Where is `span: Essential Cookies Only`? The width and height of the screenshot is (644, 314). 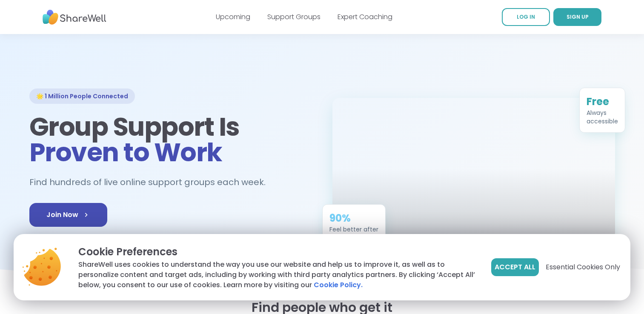
span: Essential Cookies Only is located at coordinates (583, 267).